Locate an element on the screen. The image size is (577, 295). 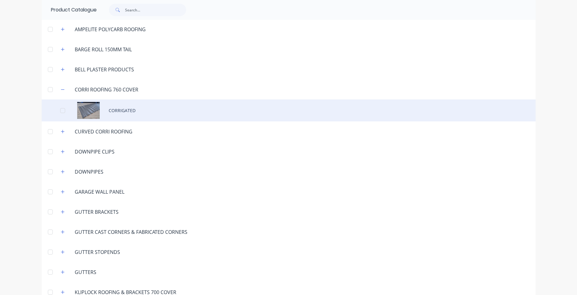
div: CURVED CORRI ROOFING is located at coordinates (103, 131).